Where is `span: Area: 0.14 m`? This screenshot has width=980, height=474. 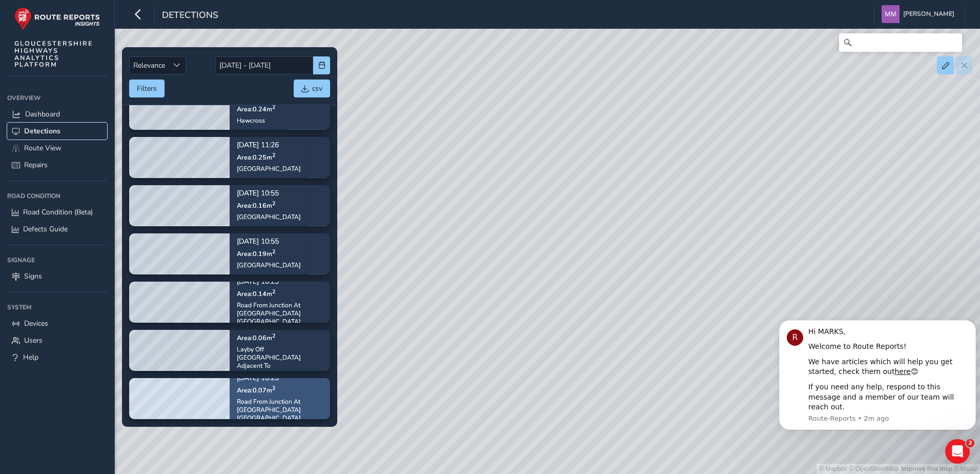 span: Area: 0.14 m is located at coordinates (256, 294).